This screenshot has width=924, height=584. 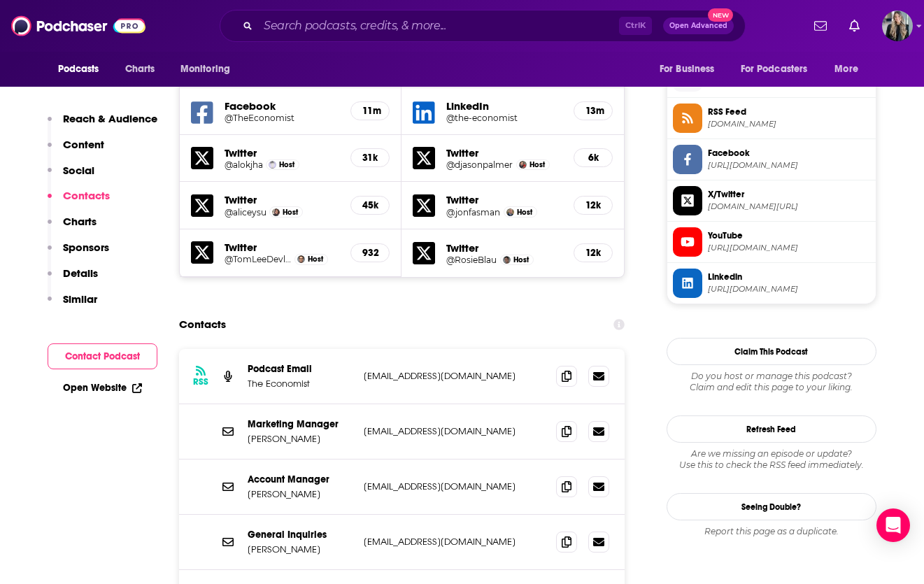 What do you see at coordinates (771, 506) in the screenshot?
I see `a: Seeing Double?` at bounding box center [771, 506].